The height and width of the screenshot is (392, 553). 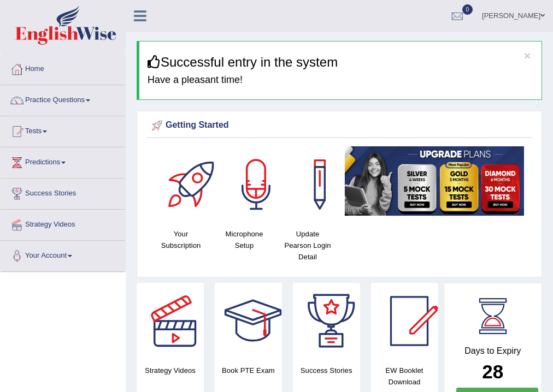 I want to click on h4: EW Booklet Download, so click(x=404, y=376).